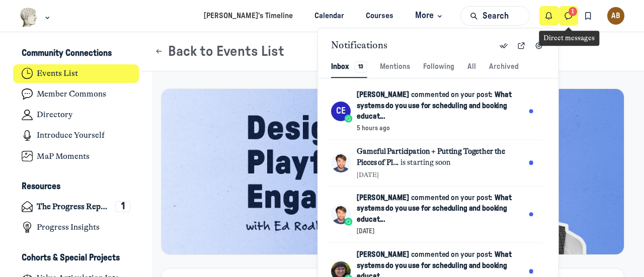  What do you see at coordinates (616, 15) in the screenshot?
I see `div: AB` at bounding box center [616, 15].